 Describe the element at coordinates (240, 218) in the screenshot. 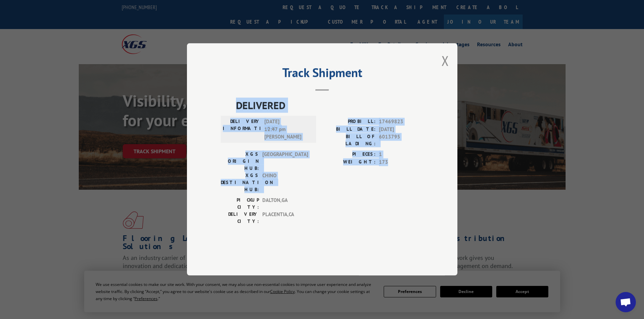

I see `label: DELIVERY CITY:` at that location.